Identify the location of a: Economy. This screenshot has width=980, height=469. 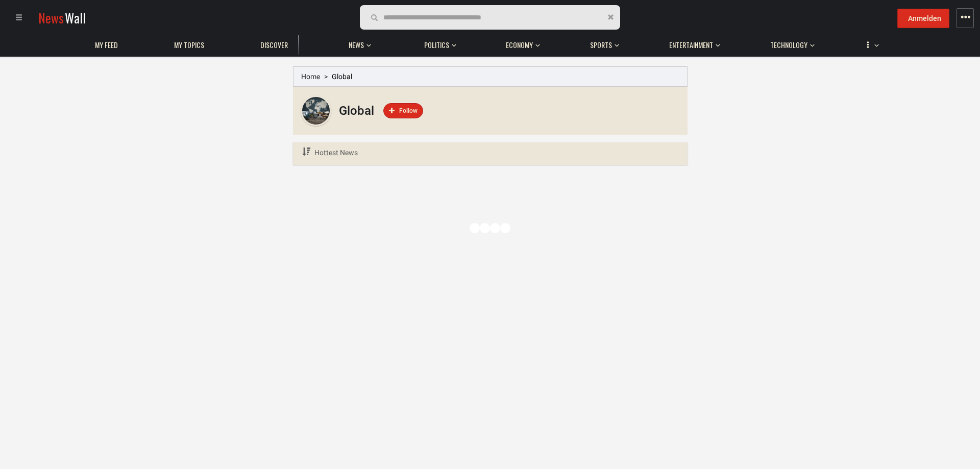
(519, 45).